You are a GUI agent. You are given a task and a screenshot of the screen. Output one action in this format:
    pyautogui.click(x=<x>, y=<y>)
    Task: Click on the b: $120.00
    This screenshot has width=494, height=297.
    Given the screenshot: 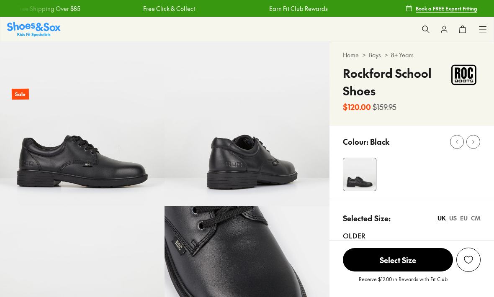 What is the action you would take?
    pyautogui.click(x=356, y=107)
    